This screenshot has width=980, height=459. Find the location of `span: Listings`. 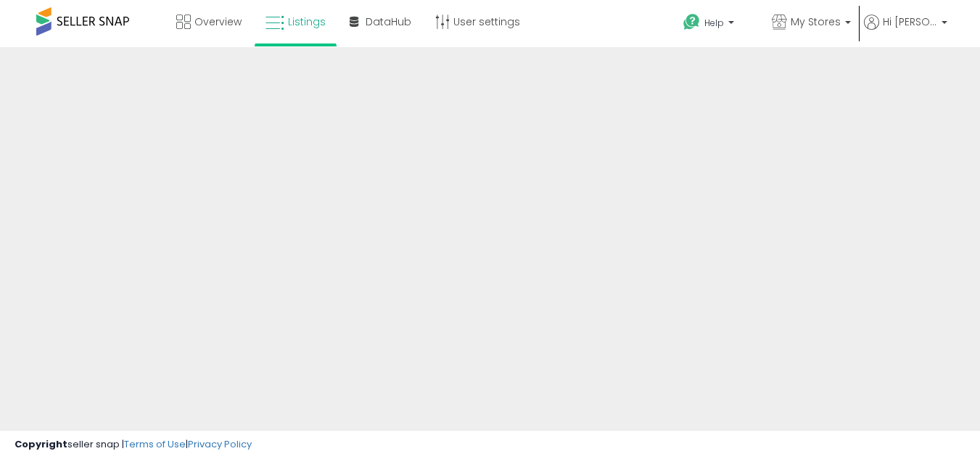

span: Listings is located at coordinates (307, 22).